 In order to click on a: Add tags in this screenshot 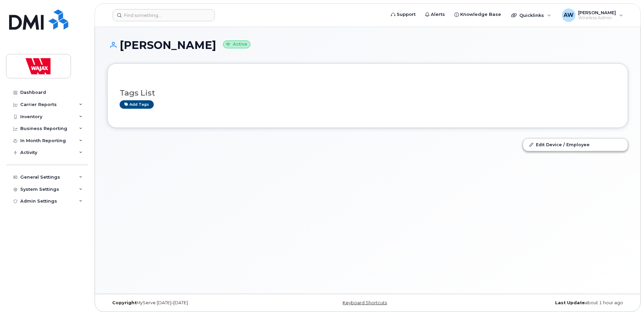, I will do `click(137, 104)`.